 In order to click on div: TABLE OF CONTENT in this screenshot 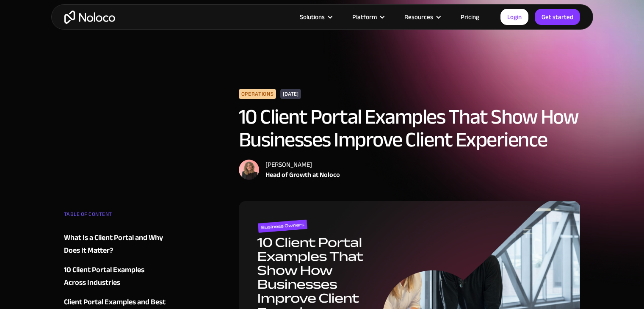, I will do `click(115, 217)`.